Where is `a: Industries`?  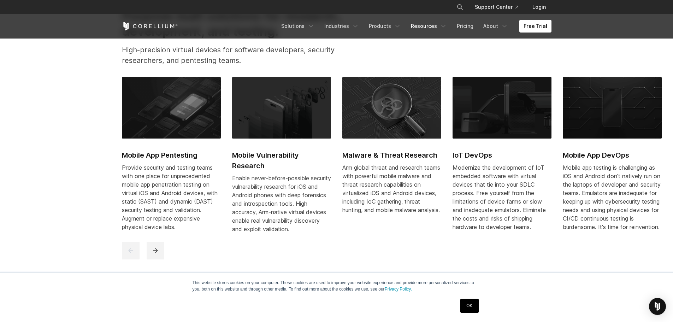
a: Industries is located at coordinates (342, 26).